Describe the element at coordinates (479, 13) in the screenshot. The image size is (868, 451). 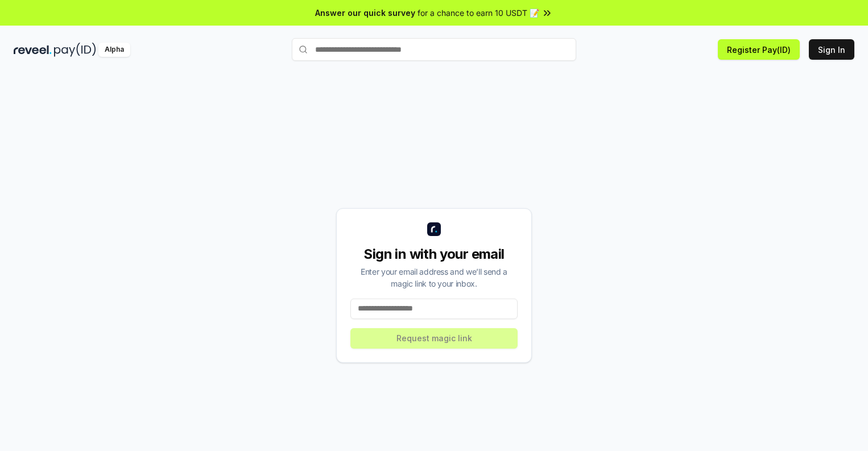
I see `span: for a chance to earn 10 USDT 📝` at that location.